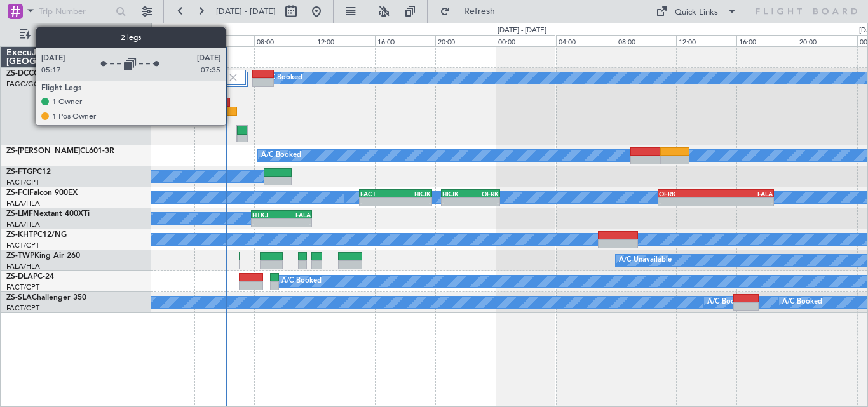 The height and width of the screenshot is (407, 868). What do you see at coordinates (83, 35) in the screenshot?
I see `span: Only With Activity` at bounding box center [83, 35].